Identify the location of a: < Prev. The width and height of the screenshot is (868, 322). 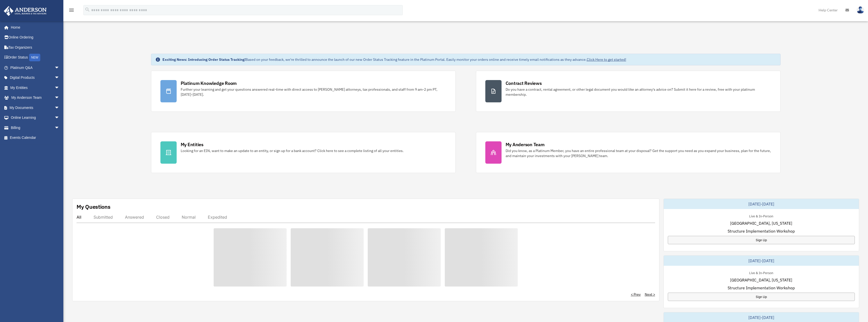
(636, 294).